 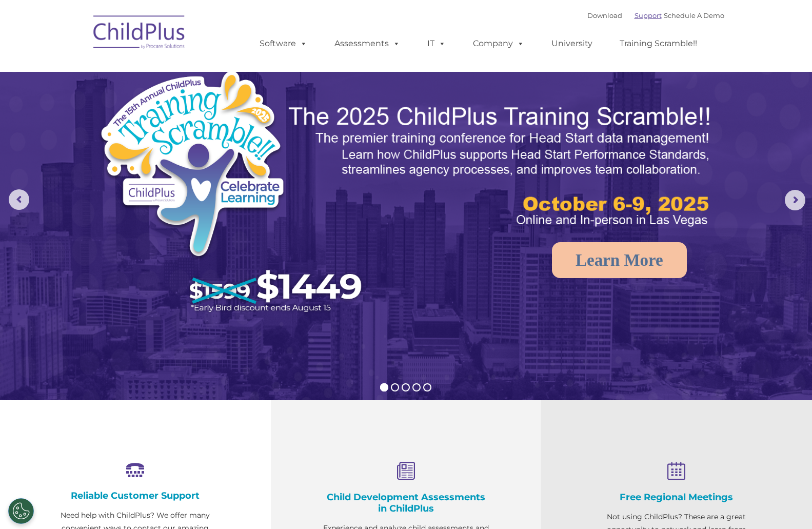 I want to click on a: University, so click(x=572, y=44).